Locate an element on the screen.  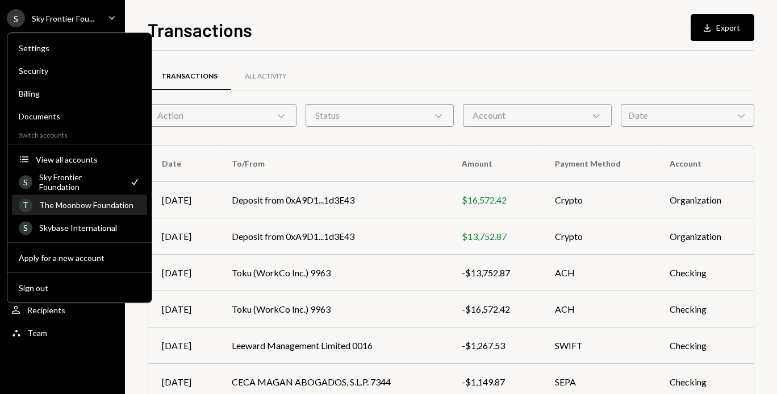
button: Sign out is located at coordinates (80, 288).